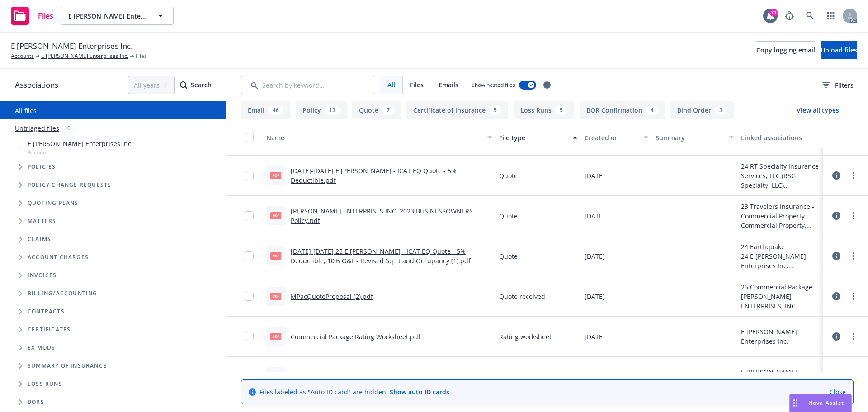 Image resolution: width=868 pixels, height=412 pixels. Describe the element at coordinates (307, 85) in the screenshot. I see `input: Search by keyword...` at that location.